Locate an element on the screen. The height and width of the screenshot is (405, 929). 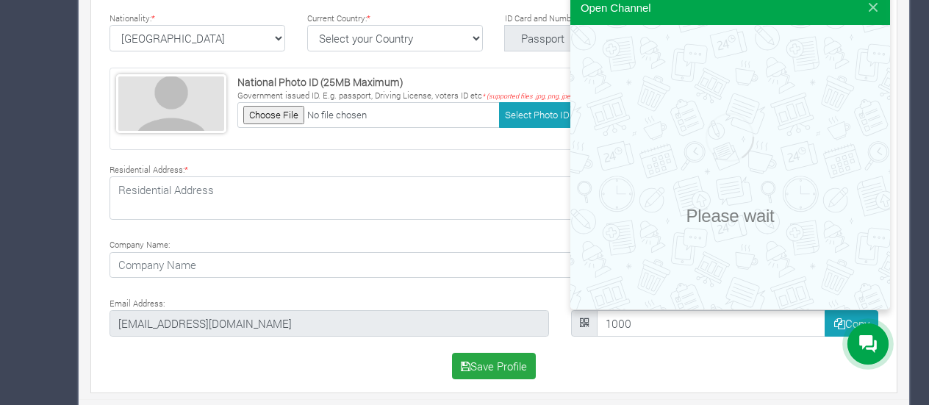
label: Current Country: is located at coordinates (339, 18).